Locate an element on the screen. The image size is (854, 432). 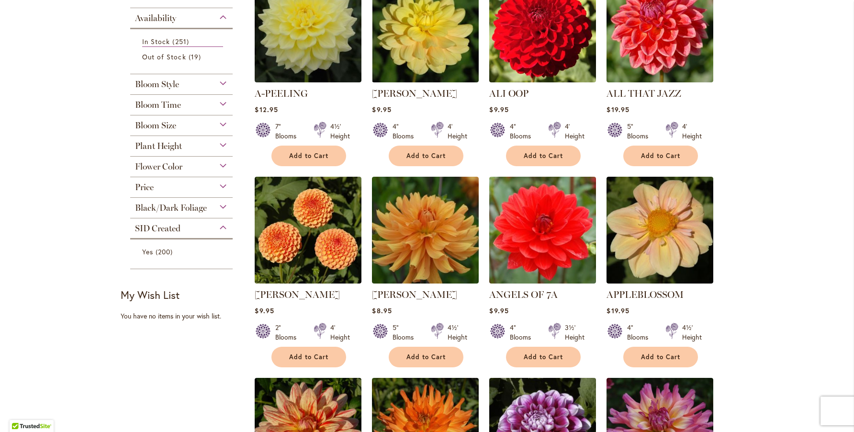
span: 251 is located at coordinates (181, 41).